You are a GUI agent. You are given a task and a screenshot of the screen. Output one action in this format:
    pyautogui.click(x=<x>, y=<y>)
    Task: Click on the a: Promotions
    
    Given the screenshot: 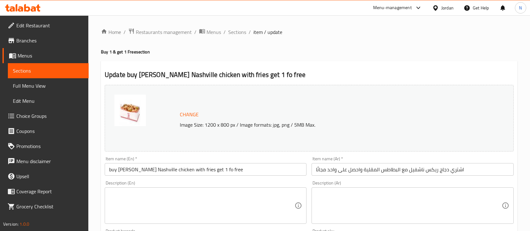 What is the action you would take?
    pyautogui.click(x=46, y=146)
    